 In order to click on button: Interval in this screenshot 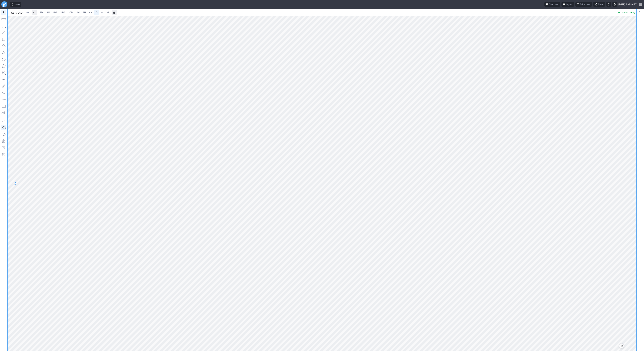, I will do `click(35, 13)`.